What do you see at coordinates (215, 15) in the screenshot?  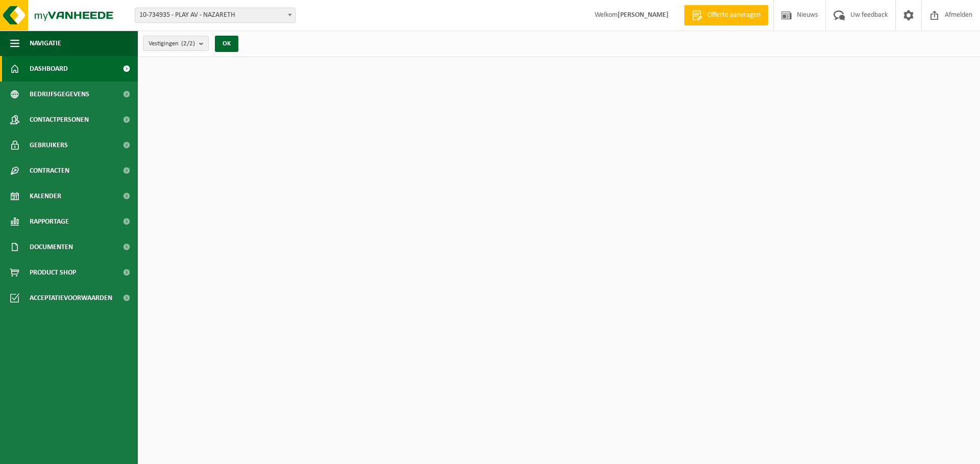 I see `span: 10-734935 - PLAY AV - NAZARETH` at bounding box center [215, 15].